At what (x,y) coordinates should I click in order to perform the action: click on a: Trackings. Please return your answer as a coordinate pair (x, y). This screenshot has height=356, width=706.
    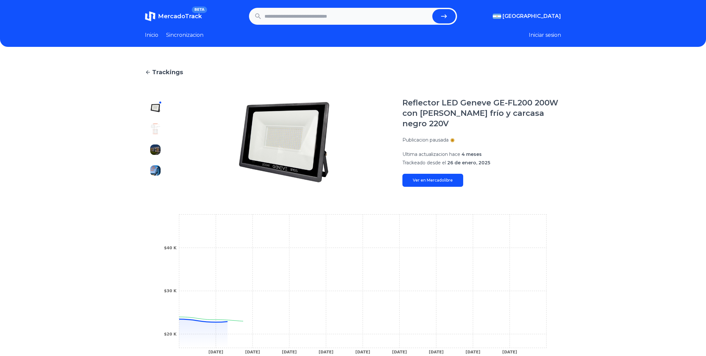
    Looking at the image, I should click on (353, 72).